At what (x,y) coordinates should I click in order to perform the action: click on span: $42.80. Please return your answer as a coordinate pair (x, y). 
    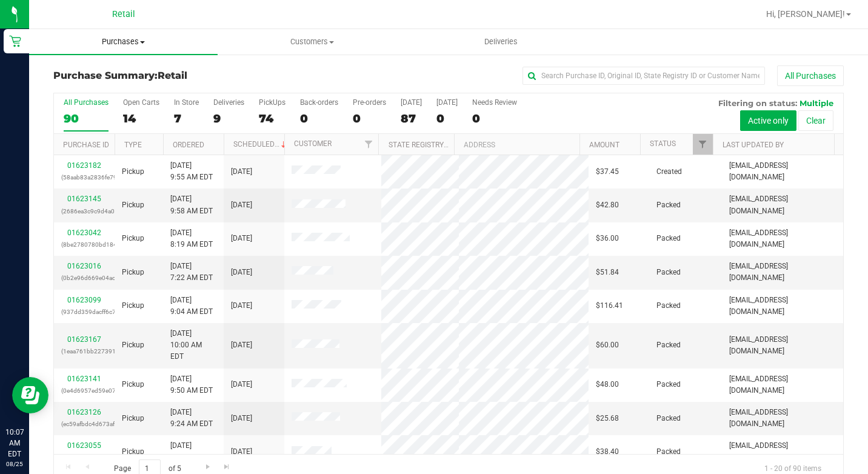
    Looking at the image, I should click on (607, 205).